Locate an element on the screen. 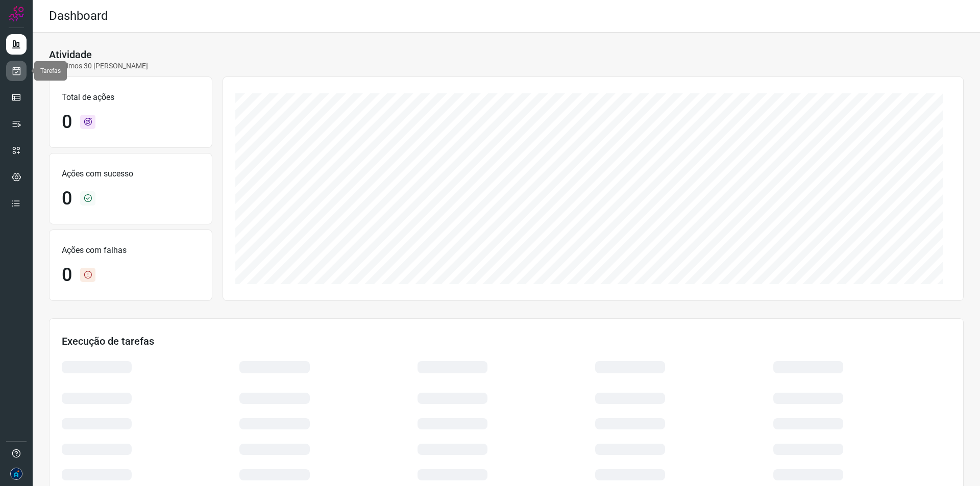 The image size is (980, 486). p: Total de ações is located at coordinates (131, 97).